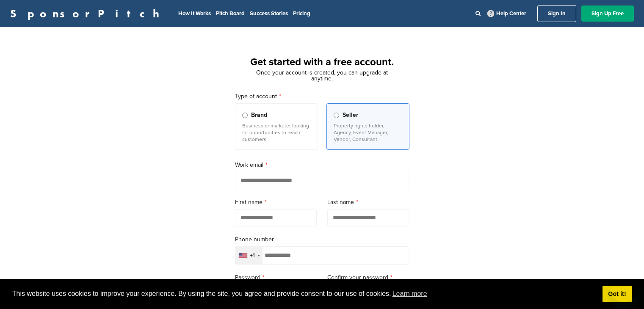 This screenshot has width=644, height=309. Describe the element at coordinates (617, 295) in the screenshot. I see `a: dismiss cookie message` at that location.